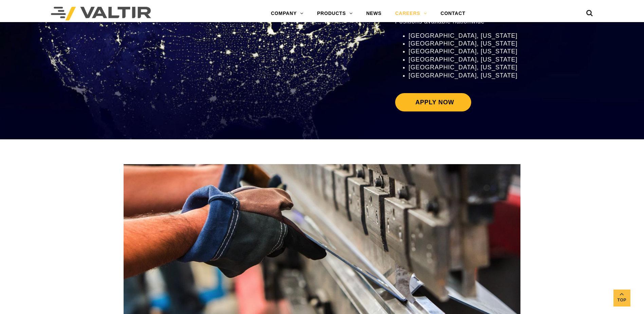 The image size is (644, 314). I want to click on a: CONTACT, so click(453, 14).